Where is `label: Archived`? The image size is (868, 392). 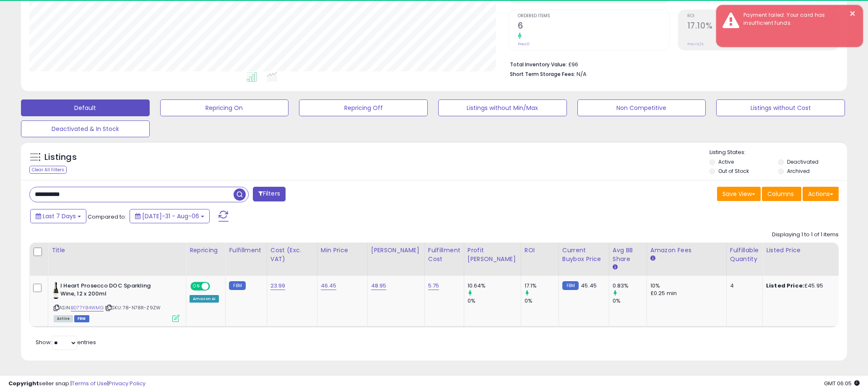
label: Archived is located at coordinates (799, 171).